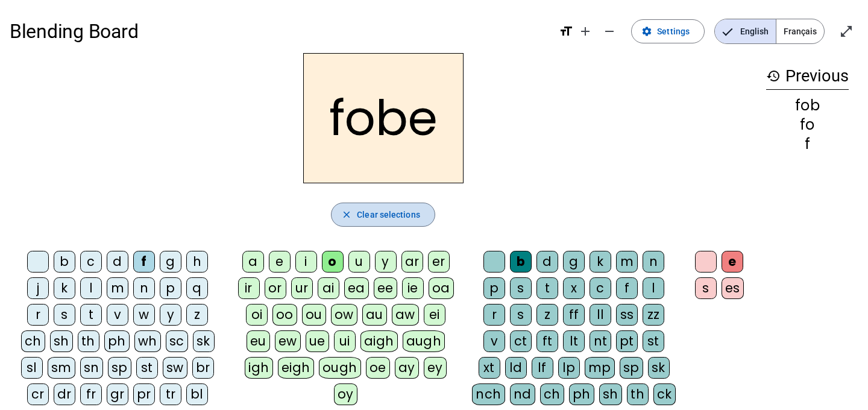  I want to click on div: ff, so click(574, 315).